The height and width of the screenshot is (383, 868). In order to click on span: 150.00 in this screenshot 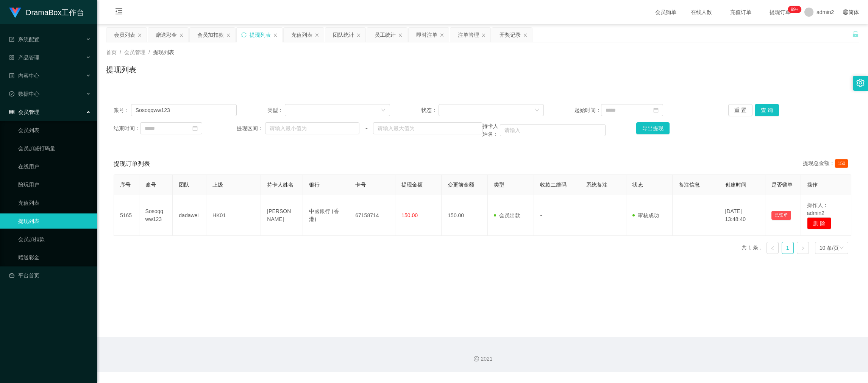, I will do `click(409, 215)`.